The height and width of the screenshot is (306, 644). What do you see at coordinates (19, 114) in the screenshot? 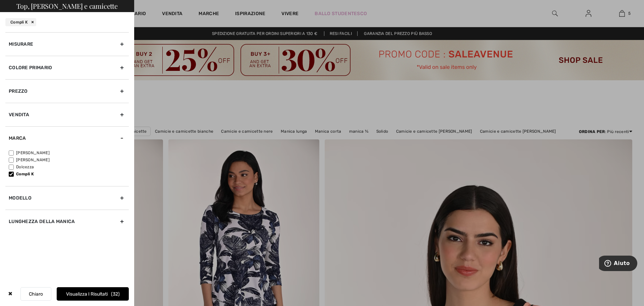
I see `font: Vendita` at bounding box center [19, 114].